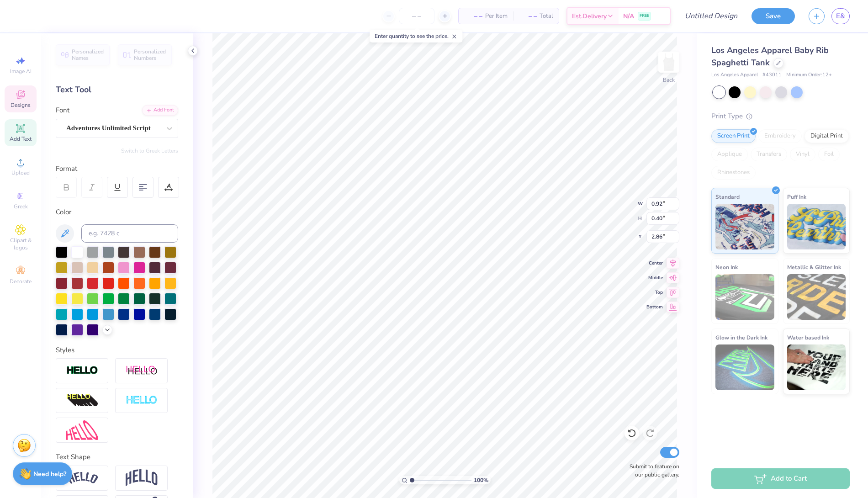  What do you see at coordinates (589, 16) in the screenshot?
I see `span: Est. Delivery` at bounding box center [589, 16].